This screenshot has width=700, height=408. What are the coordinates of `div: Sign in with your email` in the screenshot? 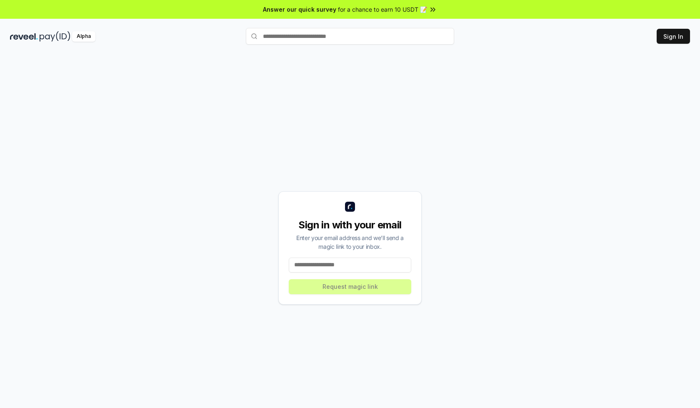 It's located at (350, 225).